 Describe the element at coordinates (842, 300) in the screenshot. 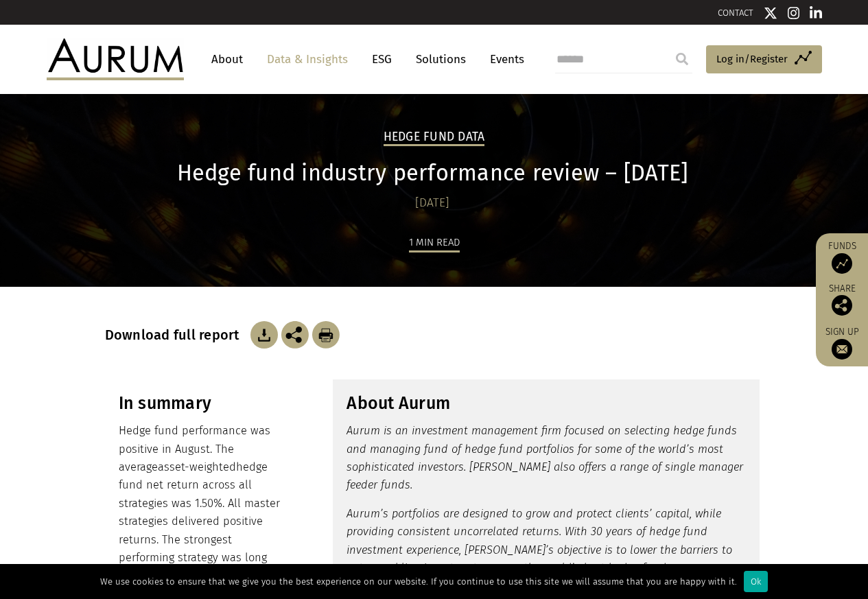

I see `div: Share` at that location.